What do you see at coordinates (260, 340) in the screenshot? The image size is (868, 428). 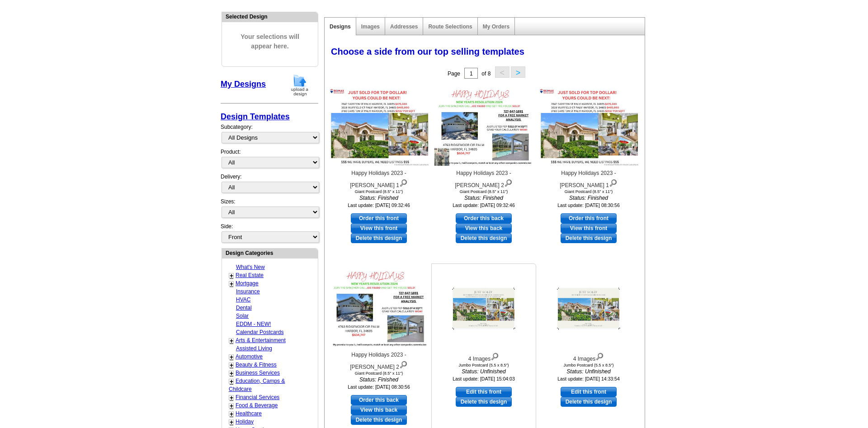 I see `a: Arts & Entertainment` at bounding box center [260, 340].